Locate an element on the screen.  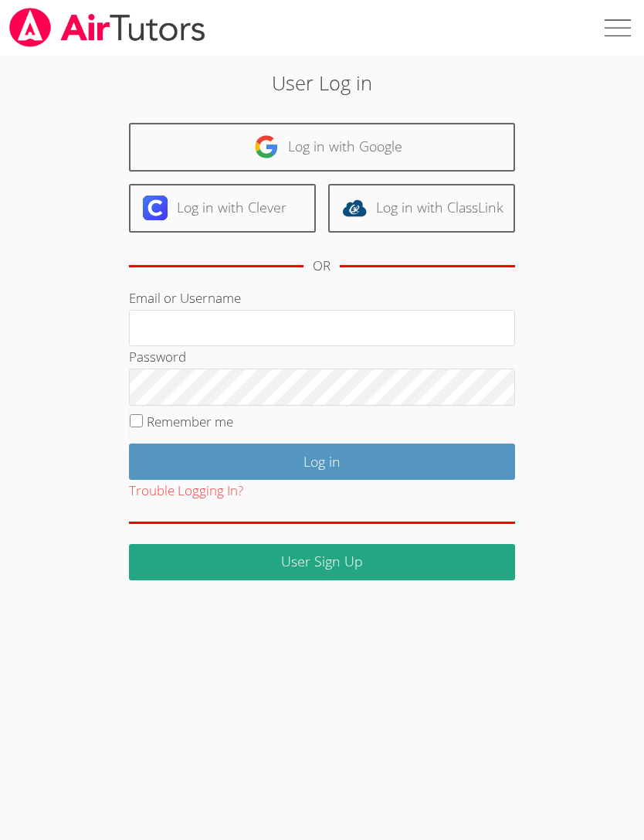
div: OR is located at coordinates (322, 265).